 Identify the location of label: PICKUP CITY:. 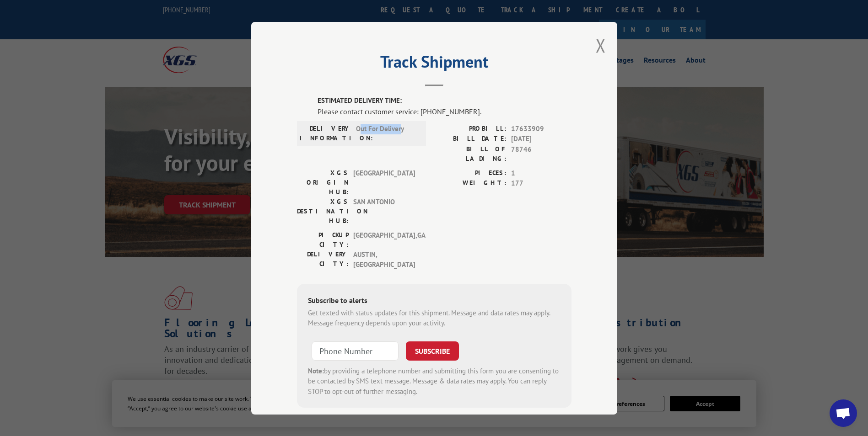
(323, 239).